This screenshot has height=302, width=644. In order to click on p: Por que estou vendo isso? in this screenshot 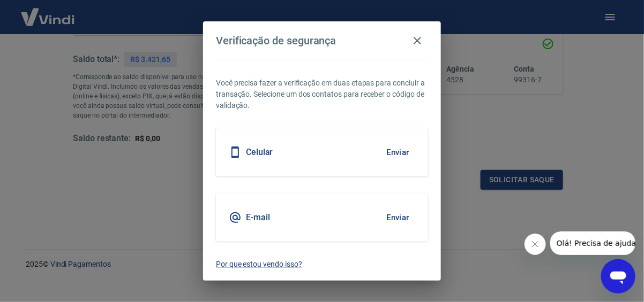, I will do `click(322, 264)`.